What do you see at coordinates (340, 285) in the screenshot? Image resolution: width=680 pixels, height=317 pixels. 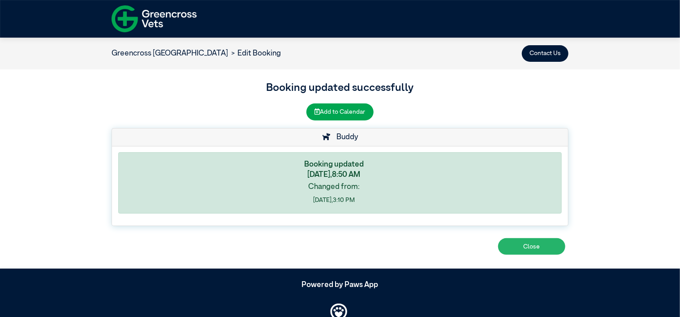 I see `h5: Powered by Paws App` at bounding box center [340, 285].